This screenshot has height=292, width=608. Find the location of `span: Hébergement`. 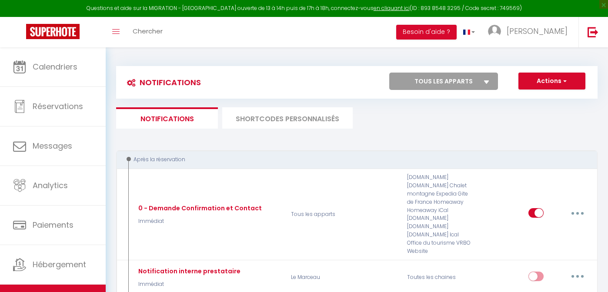

span: Hébergement is located at coordinates (59, 264).